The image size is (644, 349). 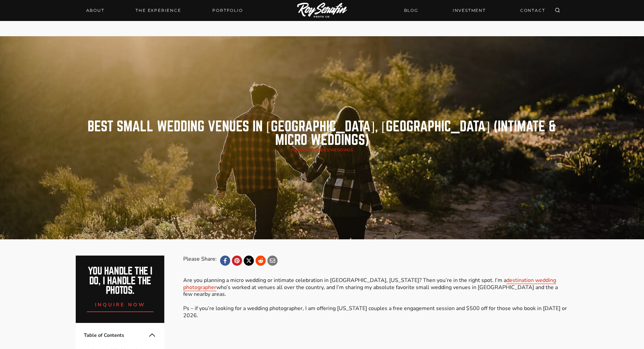 I want to click on a: CONTACT, so click(x=532, y=10).